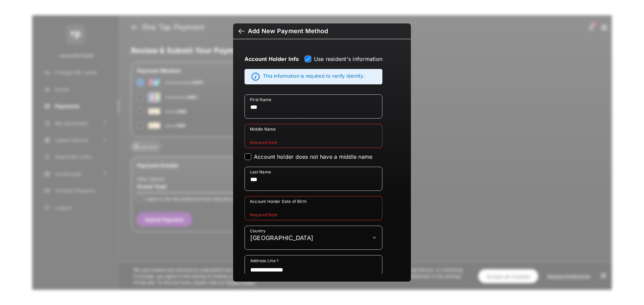 This screenshot has width=644, height=305. What do you see at coordinates (313, 269) in the screenshot?
I see `div: payment_method_screening[postal_addresses][addressLine1]` at bounding box center [313, 269].